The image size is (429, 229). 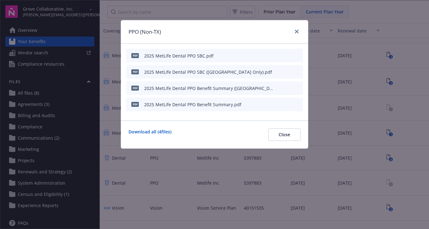 I want to click on h1: PPO (Non-TX), so click(x=145, y=32).